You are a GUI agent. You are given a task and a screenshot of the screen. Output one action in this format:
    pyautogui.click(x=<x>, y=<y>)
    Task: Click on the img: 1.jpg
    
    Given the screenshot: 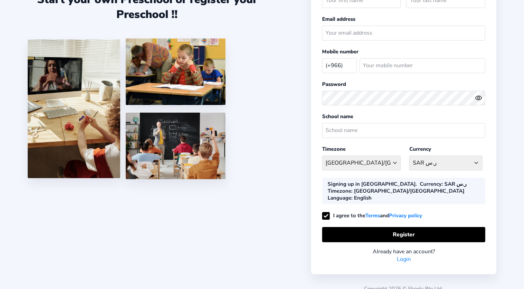 What is the action you would take?
    pyautogui.click(x=74, y=109)
    